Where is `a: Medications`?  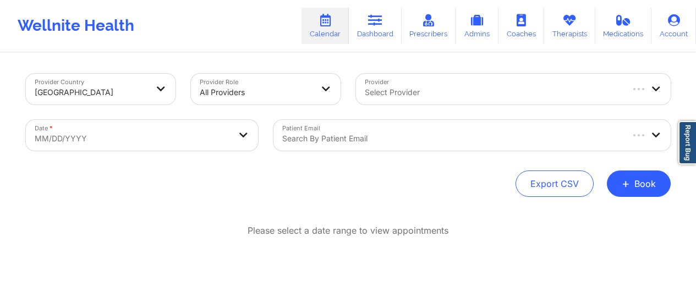
a: Medications is located at coordinates (624, 26).